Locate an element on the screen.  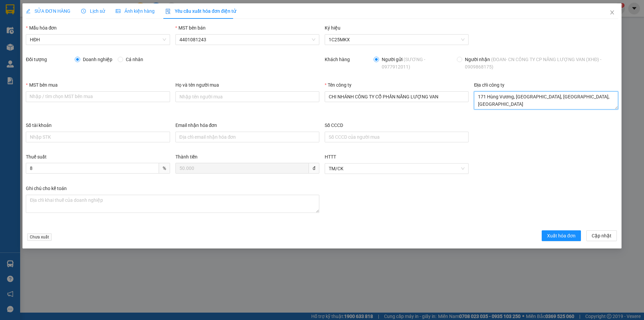
span: Doanh nghiệp is located at coordinates (98, 60).